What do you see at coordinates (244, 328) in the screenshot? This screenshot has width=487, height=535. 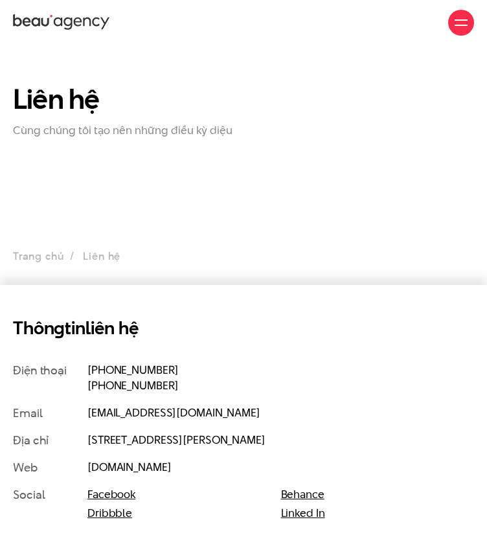 I see `h2: Thôn tin liên hệ` at bounding box center [244, 328].